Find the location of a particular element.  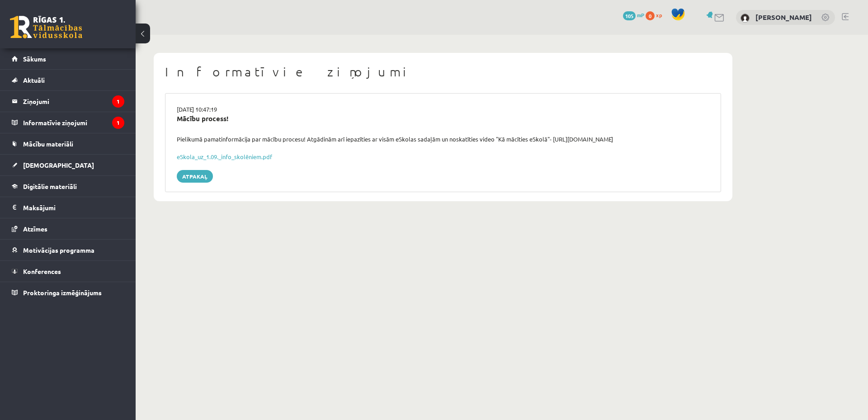

span: Proktoringa izmēģinājums is located at coordinates (62, 292).